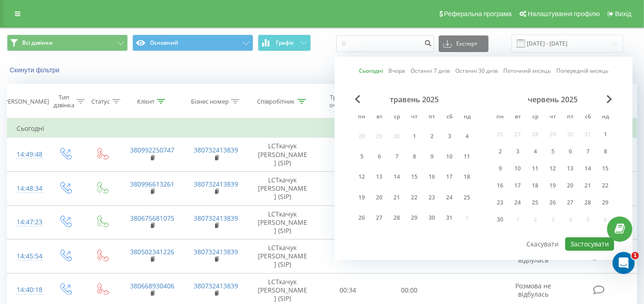 Image resolution: width=644 pixels, height=304 pixels. Describe the element at coordinates (361, 157) in the screenshot. I see `div: пн 5 трав 2025 р.` at that location.